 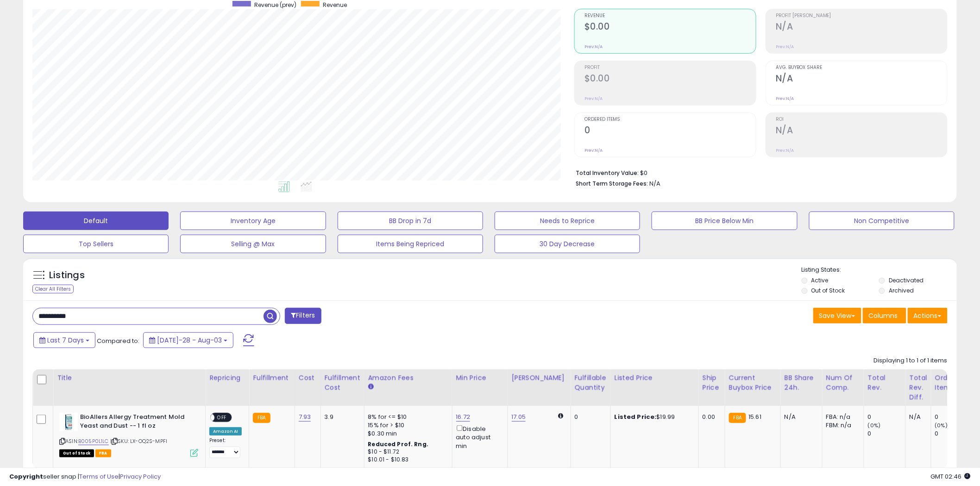 What do you see at coordinates (103, 454) in the screenshot?
I see `span: FBA` at bounding box center [103, 454].